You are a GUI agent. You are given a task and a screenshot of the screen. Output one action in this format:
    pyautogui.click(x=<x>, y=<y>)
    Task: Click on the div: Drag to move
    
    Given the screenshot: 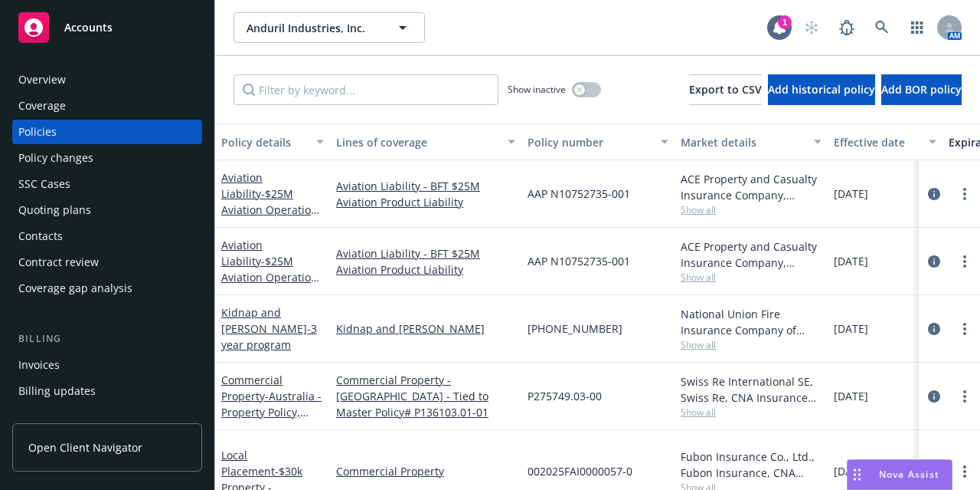 What is the action you would take?
    pyautogui.click(x=857, y=474)
    